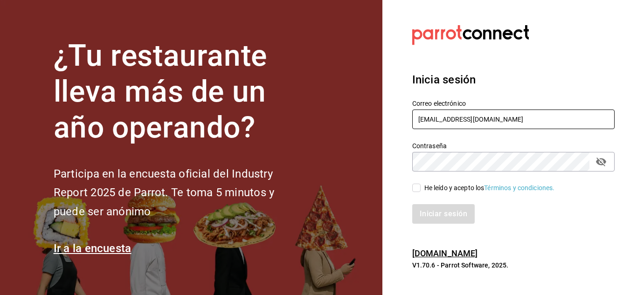  I want to click on h1: ¿Tu restaurante lleva más de un año operando?, so click(179, 92).